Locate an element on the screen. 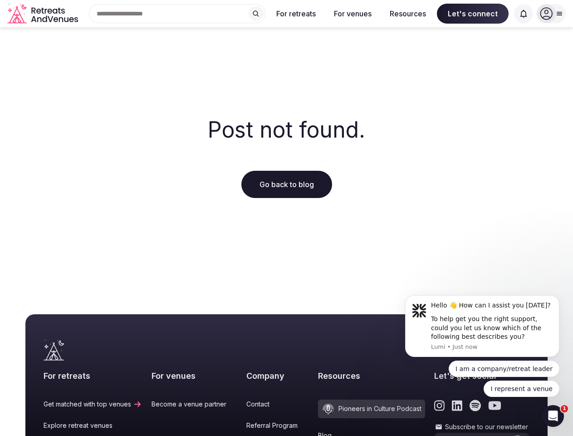 The image size is (573, 436). button: Quick reply: I am a company/retreat leader is located at coordinates (113, 123).